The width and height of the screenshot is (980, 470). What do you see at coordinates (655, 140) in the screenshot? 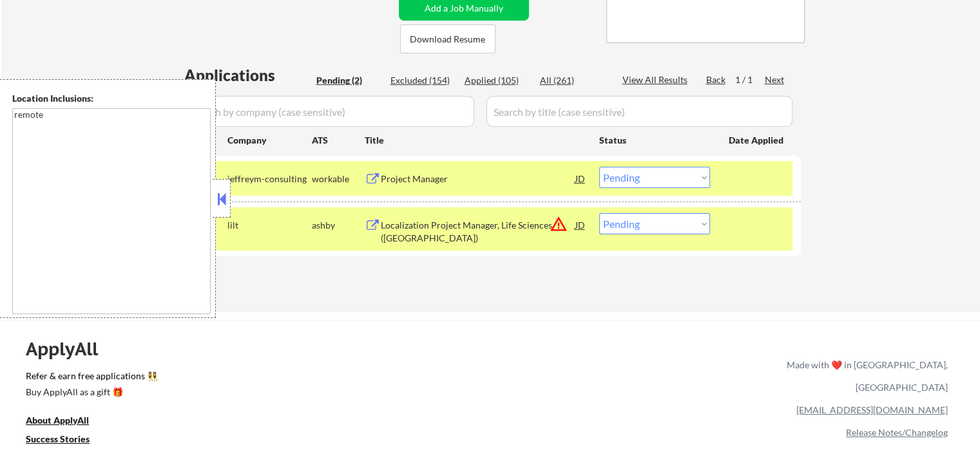
I see `div: Status` at bounding box center [655, 140].